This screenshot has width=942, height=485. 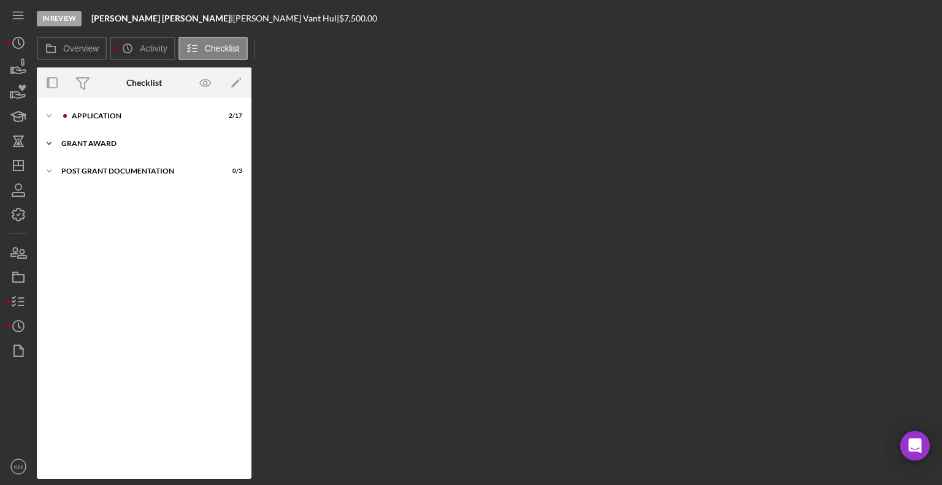 What do you see at coordinates (142, 116) in the screenshot?
I see `div: Application` at bounding box center [142, 116].